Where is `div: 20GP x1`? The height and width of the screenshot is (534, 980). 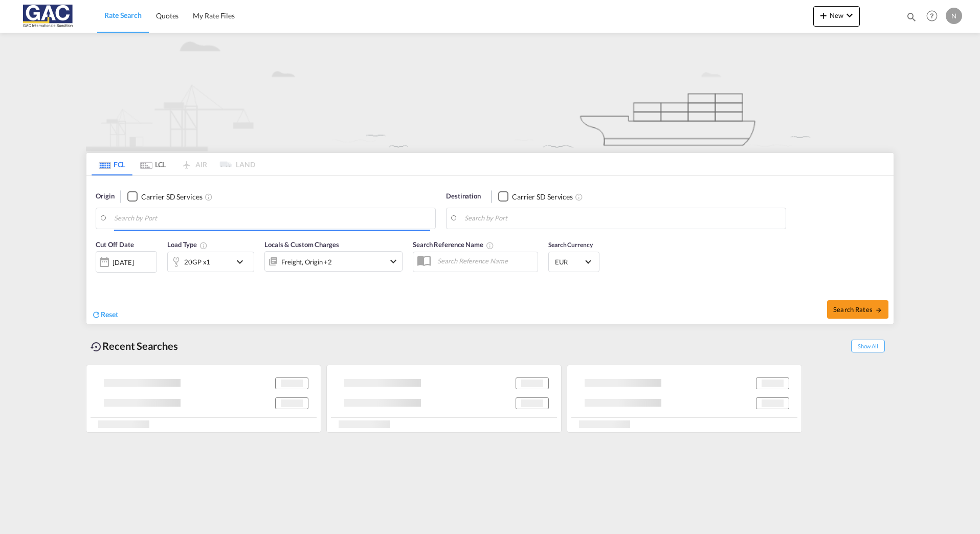
div: 20GP x1 is located at coordinates (197, 261).